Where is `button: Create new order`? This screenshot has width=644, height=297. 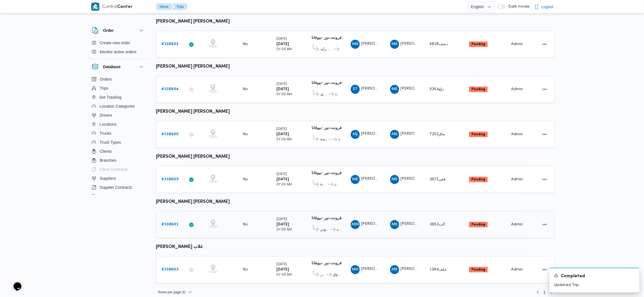 button: Create new order is located at coordinates (118, 43).